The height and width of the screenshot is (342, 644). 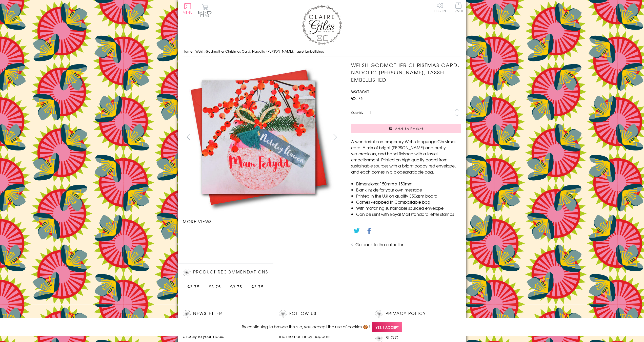 I want to click on span: WXTA040, so click(x=360, y=91).